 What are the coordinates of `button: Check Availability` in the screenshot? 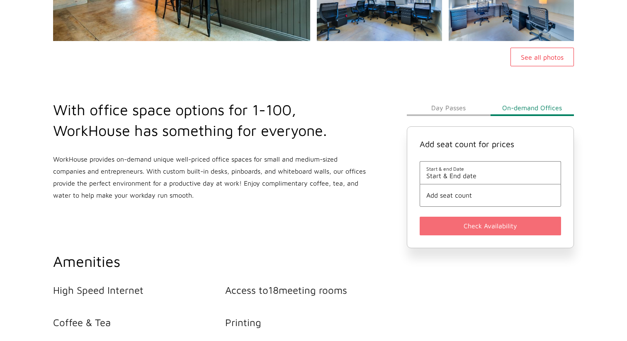 It's located at (490, 226).